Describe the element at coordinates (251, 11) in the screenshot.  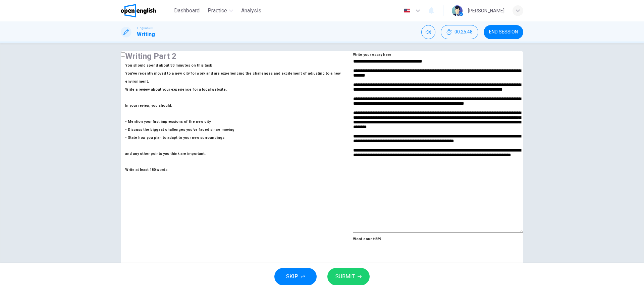
I see `button: Analysis` at that location.